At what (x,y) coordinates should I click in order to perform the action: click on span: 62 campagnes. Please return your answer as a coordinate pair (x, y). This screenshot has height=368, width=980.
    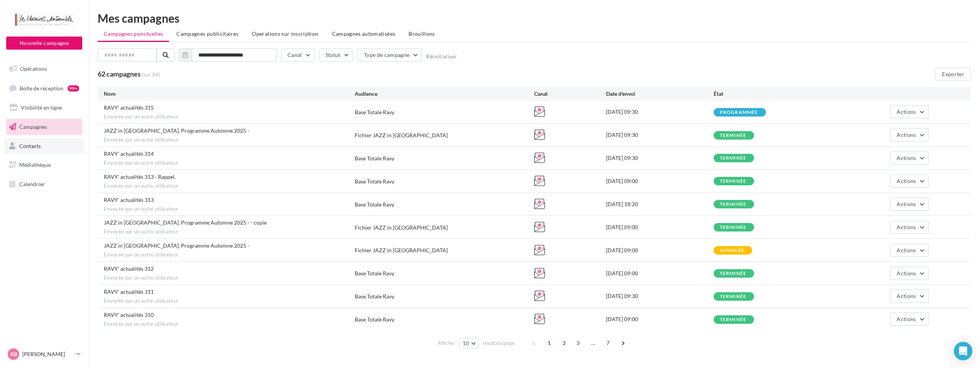
    Looking at the image, I should click on (119, 74).